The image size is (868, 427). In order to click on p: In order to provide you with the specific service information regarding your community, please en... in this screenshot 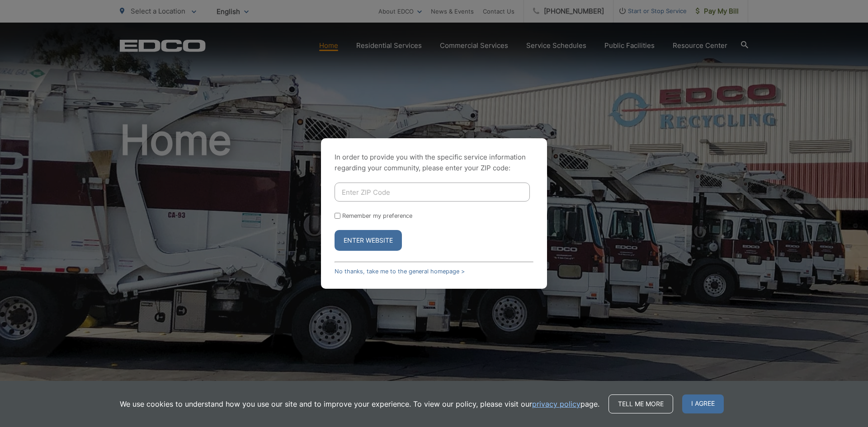, I will do `click(434, 163)`.